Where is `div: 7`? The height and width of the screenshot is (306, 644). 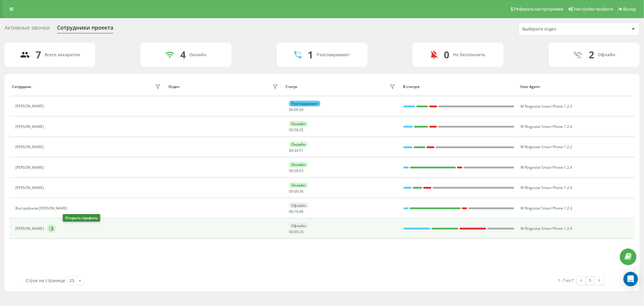 div: 7 is located at coordinates (39, 55).